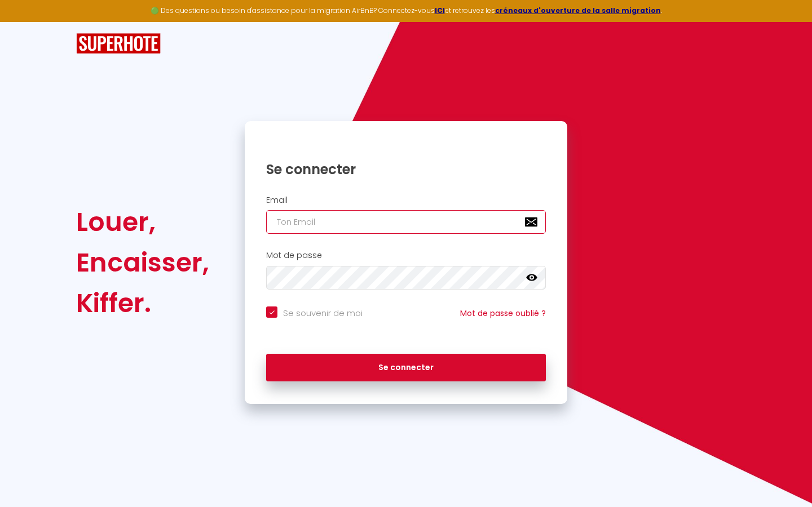 Image resolution: width=812 pixels, height=507 pixels. What do you see at coordinates (119, 43) in the screenshot?
I see `img: SuperHote logo` at bounding box center [119, 43].